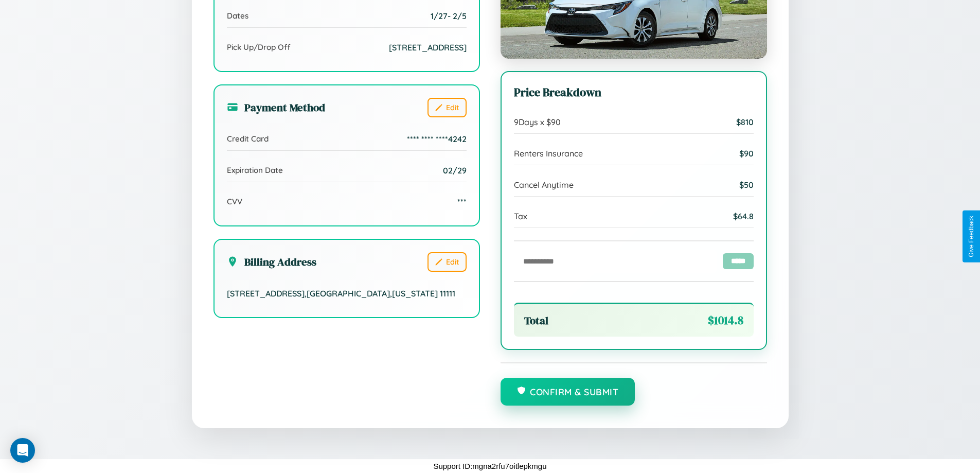 The image size is (980, 473). I want to click on h3: Price Breakdown, so click(633, 92).